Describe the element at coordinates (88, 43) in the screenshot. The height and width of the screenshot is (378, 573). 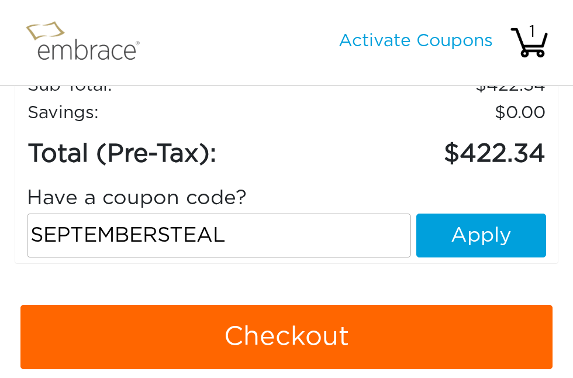
I see `img: logo.png` at that location.